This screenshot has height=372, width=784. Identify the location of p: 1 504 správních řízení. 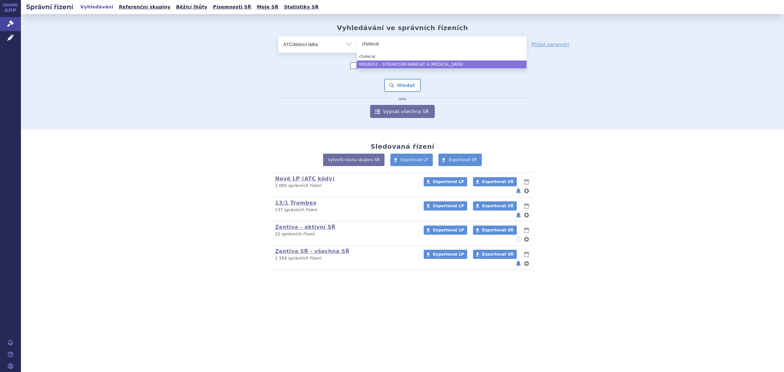
(345, 258).